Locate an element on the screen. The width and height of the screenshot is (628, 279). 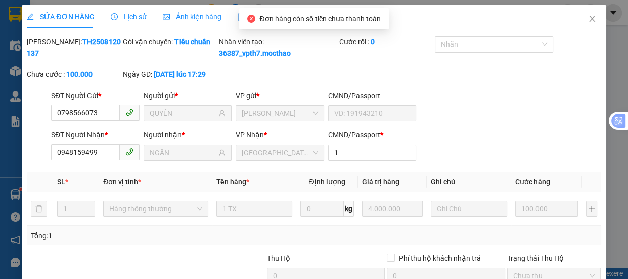
input: Tên người gửi is located at coordinates (183, 113).